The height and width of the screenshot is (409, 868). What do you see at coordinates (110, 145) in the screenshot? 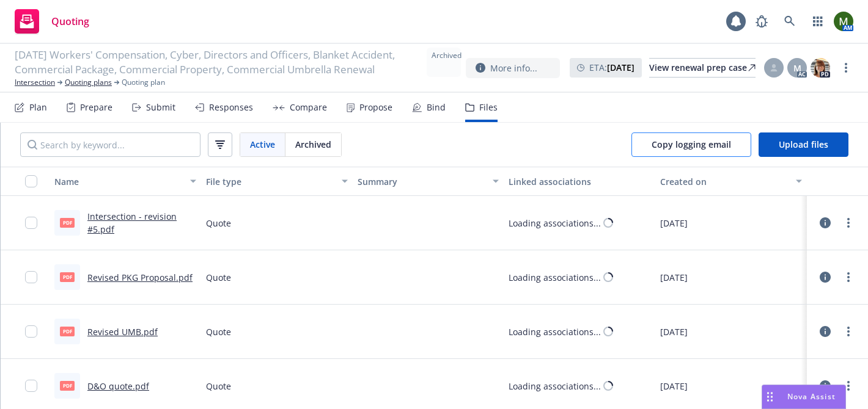
I see `input: Search by keyword...` at bounding box center [110, 145].